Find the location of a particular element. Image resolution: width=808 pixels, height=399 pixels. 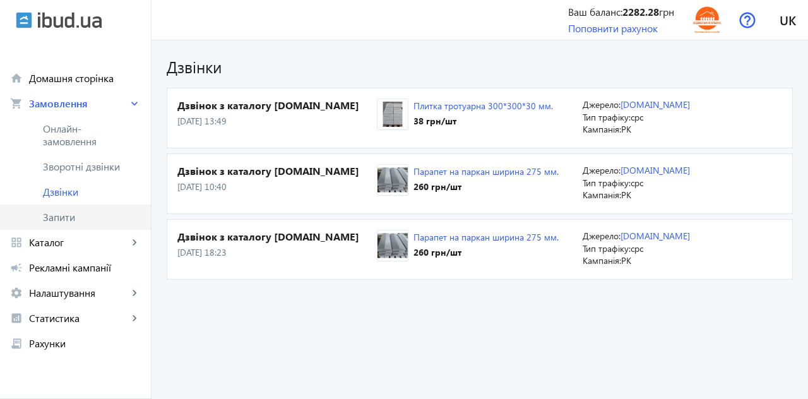

h1: Дзвінки is located at coordinates (479, 66).